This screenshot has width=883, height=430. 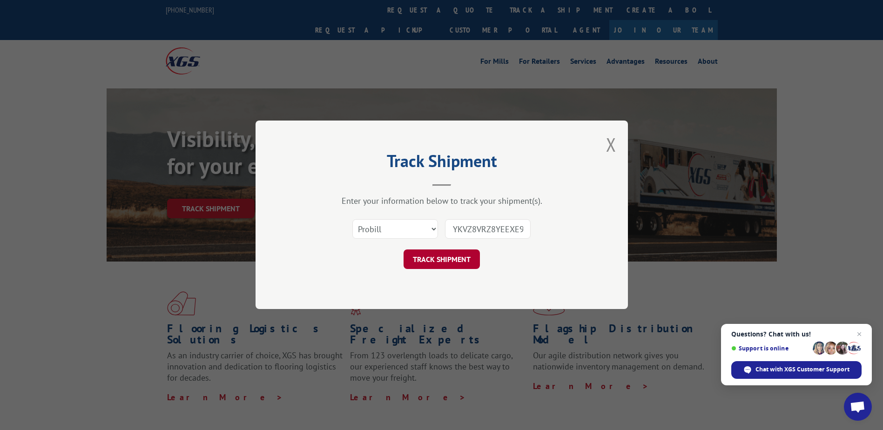 I want to click on span: Chat with XGS Customer Support, so click(x=803, y=370).